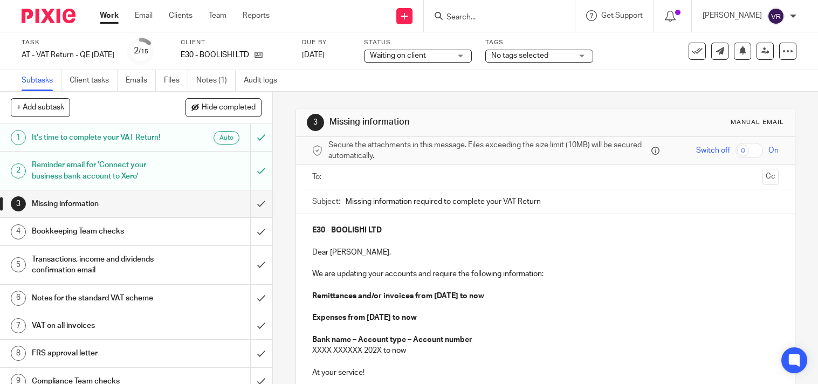 This screenshot has height=384, width=818. I want to click on div: 7, so click(18, 326).